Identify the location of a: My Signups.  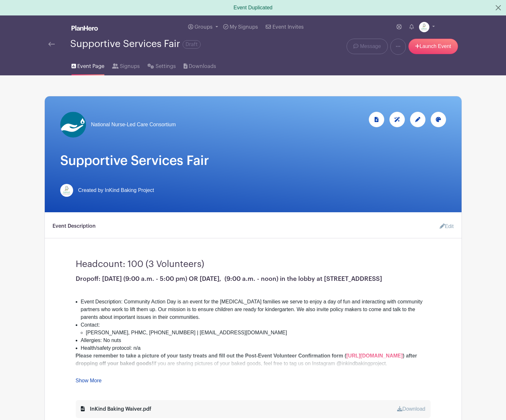
(241, 27).